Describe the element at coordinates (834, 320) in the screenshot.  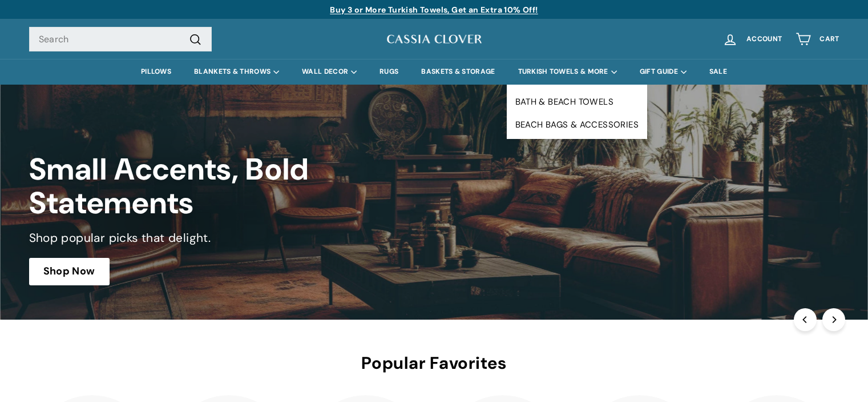
I see `button: Next` at that location.